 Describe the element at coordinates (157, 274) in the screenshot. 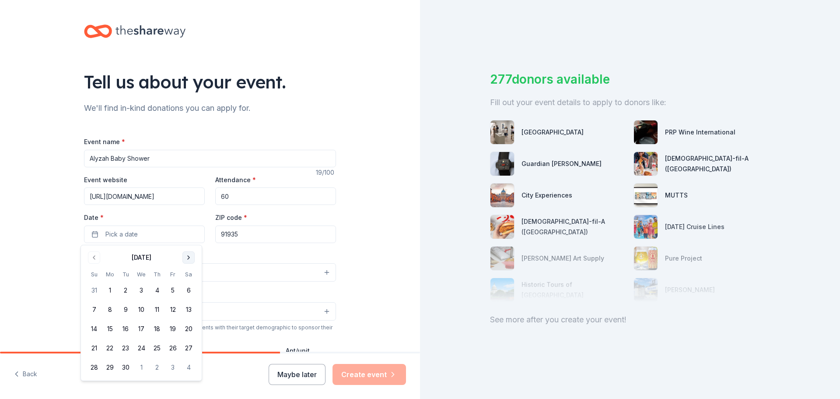

I see `th: Thursday` at that location.